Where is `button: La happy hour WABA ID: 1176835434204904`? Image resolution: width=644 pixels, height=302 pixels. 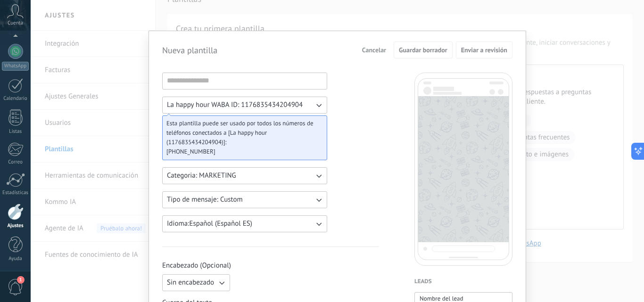 button: La happy hour WABA ID: 1176835434204904 is located at coordinates (245, 105).